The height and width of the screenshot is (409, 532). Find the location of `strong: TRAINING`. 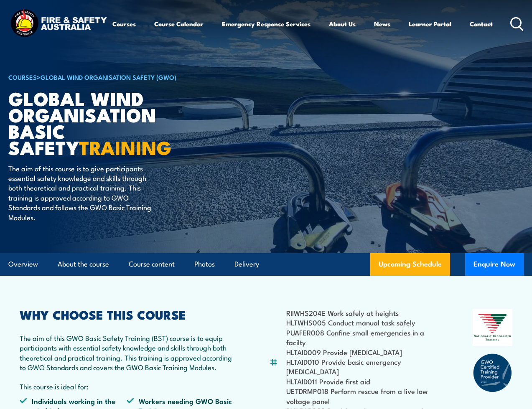

strong: TRAINING is located at coordinates (125, 147).